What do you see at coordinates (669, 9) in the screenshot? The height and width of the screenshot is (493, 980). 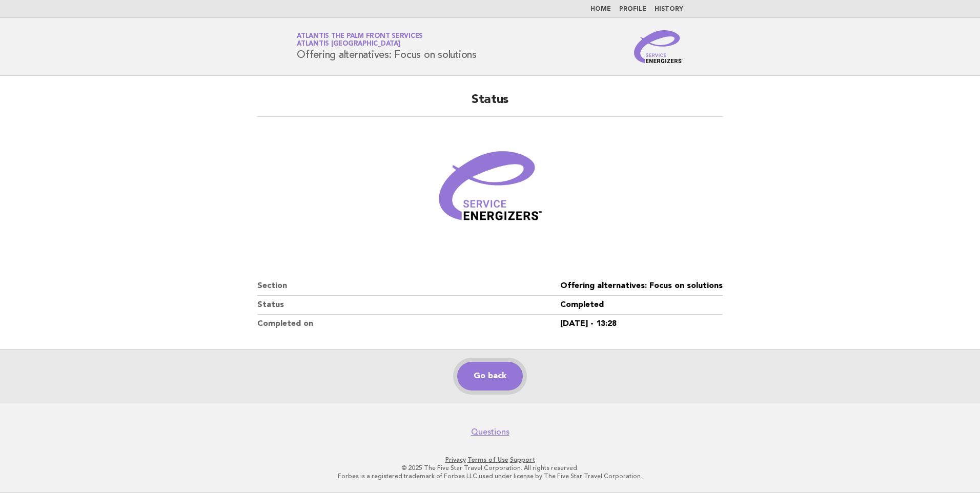 I see `a: History` at bounding box center [669, 9].